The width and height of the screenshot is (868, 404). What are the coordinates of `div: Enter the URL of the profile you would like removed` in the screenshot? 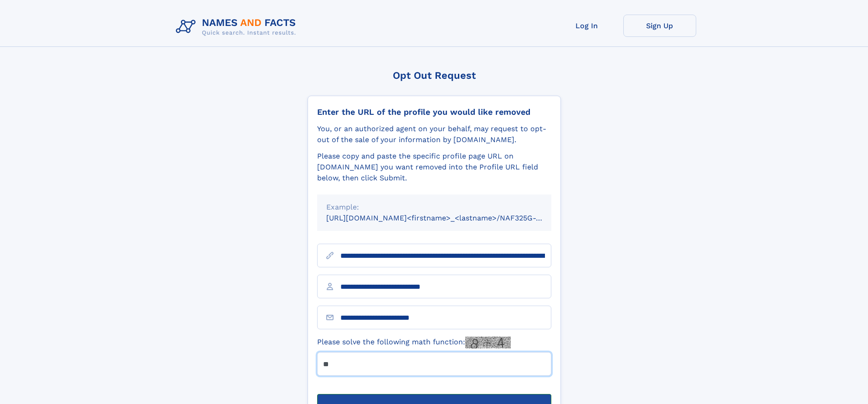 It's located at (434, 112).